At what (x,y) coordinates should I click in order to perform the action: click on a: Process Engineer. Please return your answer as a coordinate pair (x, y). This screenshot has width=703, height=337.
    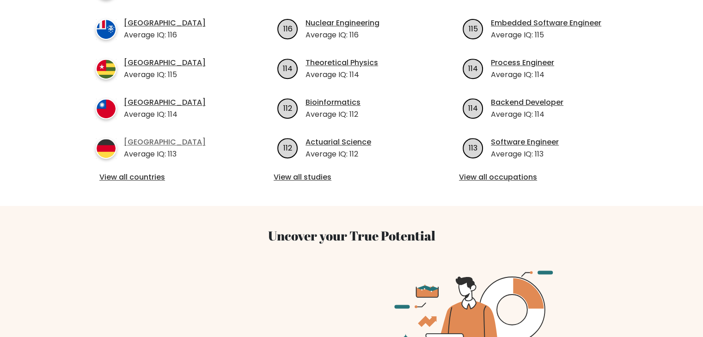
    Looking at the image, I should click on (522, 63).